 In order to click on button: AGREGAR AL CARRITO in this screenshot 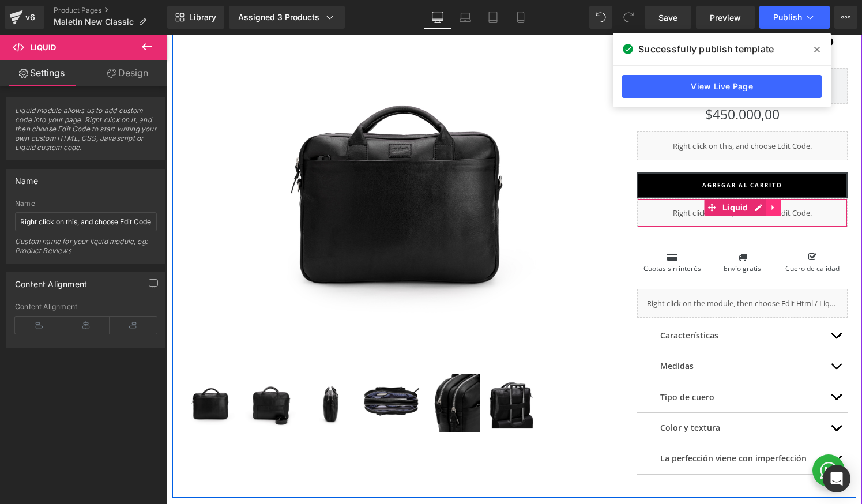, I will do `click(575, 150)`.